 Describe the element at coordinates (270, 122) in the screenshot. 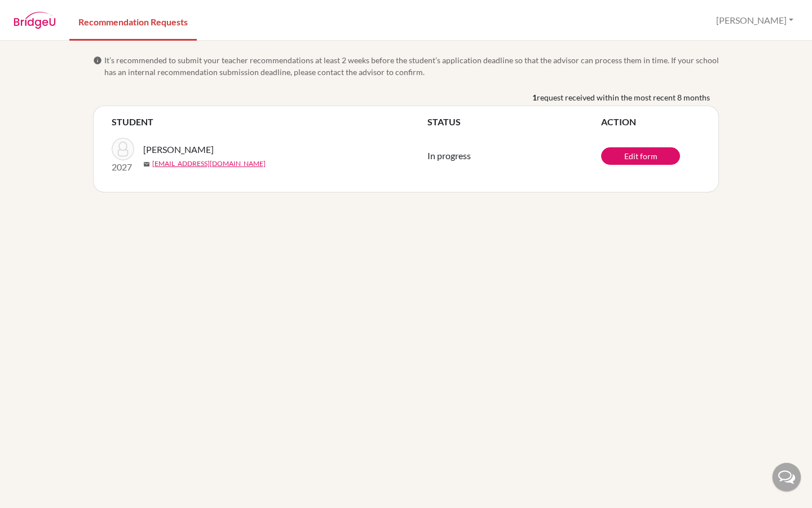

I see `th: STUDENT` at that location.